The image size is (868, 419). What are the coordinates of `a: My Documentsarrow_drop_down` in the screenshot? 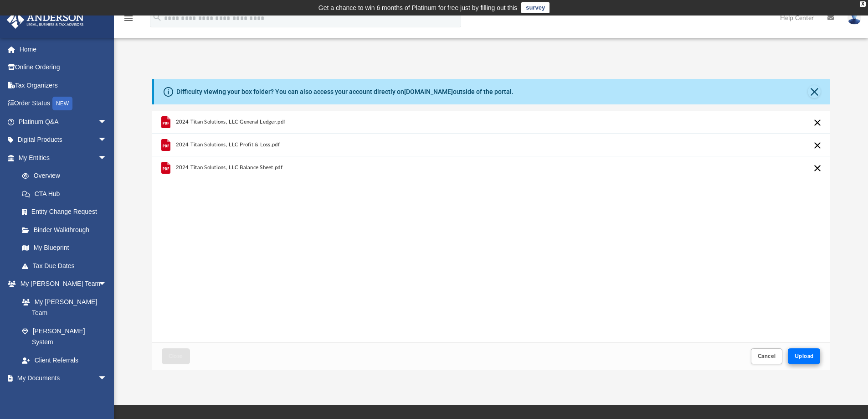 It's located at (61, 378).